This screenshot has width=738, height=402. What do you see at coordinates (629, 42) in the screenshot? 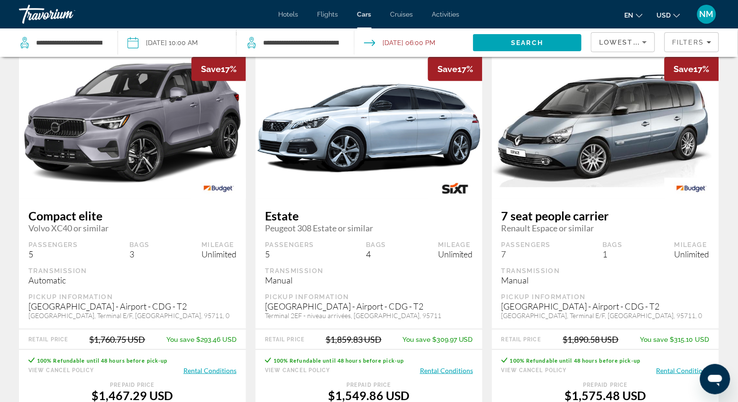
I see `span: Lowest Price` at bounding box center [629, 42].